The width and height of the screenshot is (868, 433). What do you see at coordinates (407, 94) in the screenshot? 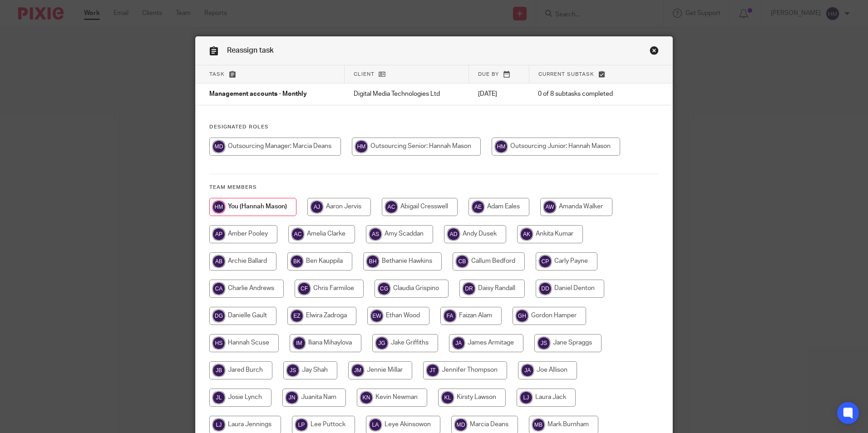
I see `p: Digital Media Technologies Ltd` at bounding box center [407, 94].